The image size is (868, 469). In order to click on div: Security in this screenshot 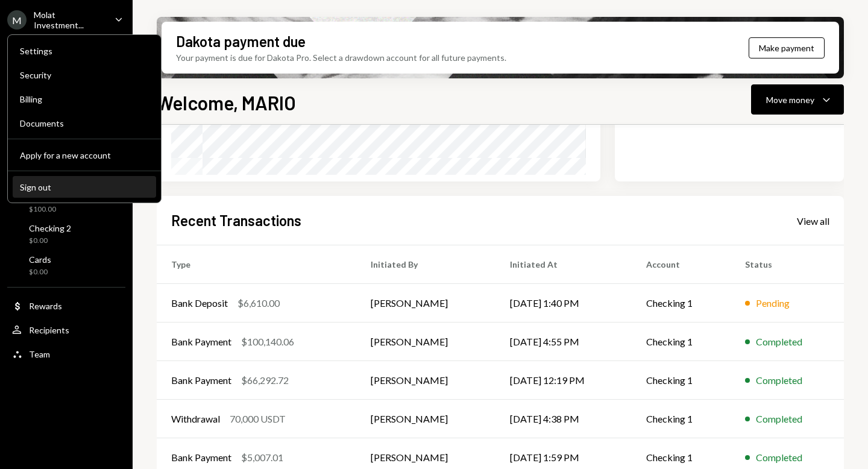, I will do `click(85, 75)`.